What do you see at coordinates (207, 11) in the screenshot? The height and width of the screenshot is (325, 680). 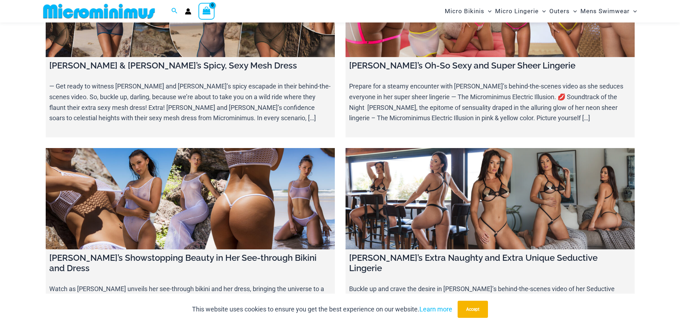 I see `a: View Shopping Cart, empty` at bounding box center [207, 11].